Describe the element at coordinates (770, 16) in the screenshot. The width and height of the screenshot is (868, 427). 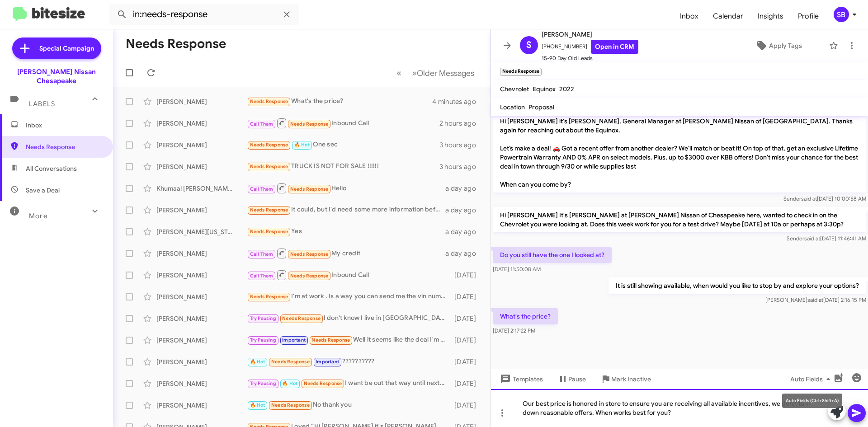
I see `span: Insights` at that location.